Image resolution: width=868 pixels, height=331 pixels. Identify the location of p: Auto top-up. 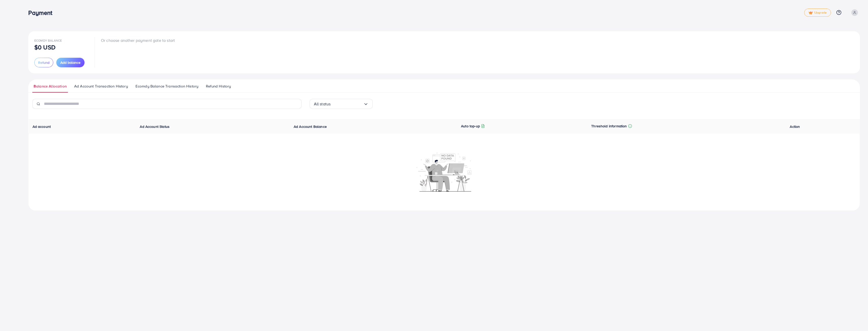
(470, 126).